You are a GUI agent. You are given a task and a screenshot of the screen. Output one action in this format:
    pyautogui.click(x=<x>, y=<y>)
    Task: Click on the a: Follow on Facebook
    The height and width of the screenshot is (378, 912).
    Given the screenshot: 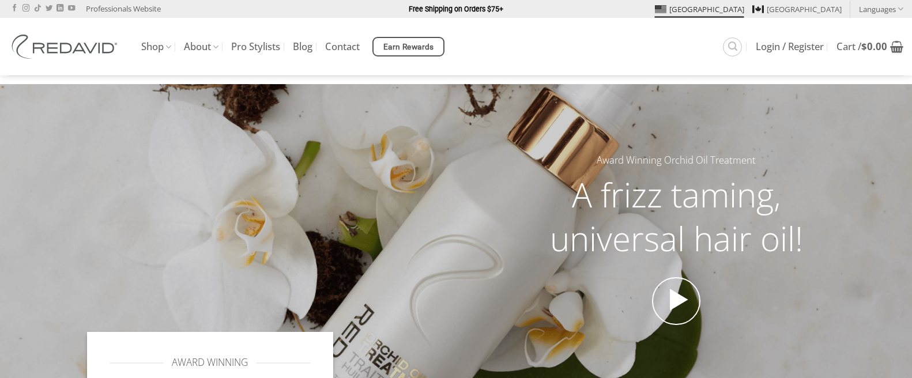 What is the action you would take?
    pyautogui.click(x=14, y=9)
    